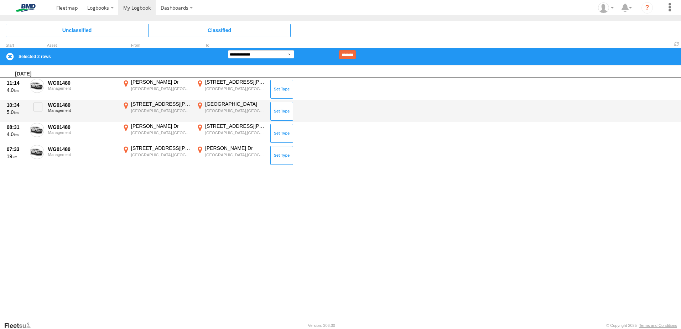 This screenshot has width=681, height=329. I want to click on div: Click to Sort, so click(16, 46).